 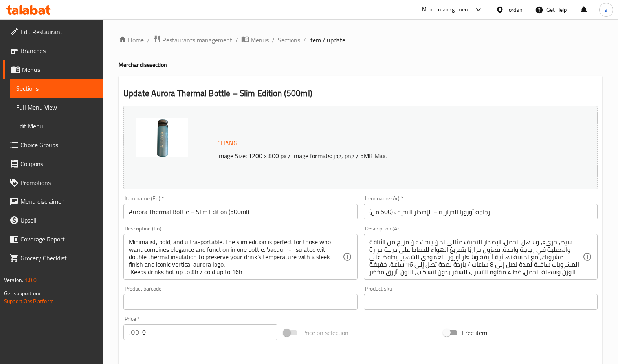 I want to click on div: Jordan, so click(x=515, y=10).